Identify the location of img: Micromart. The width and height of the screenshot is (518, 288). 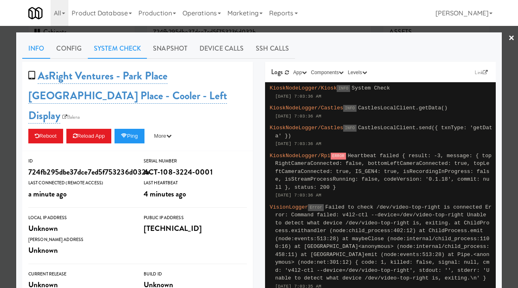
(35, 13).